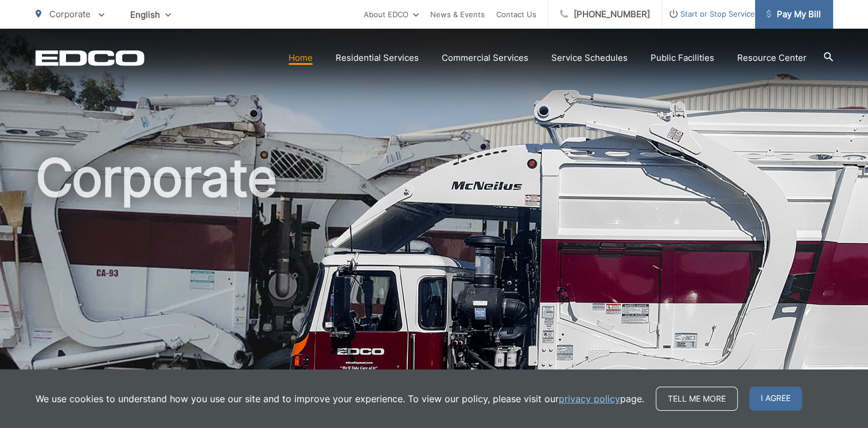 The height and width of the screenshot is (428, 868). Describe the element at coordinates (70, 14) in the screenshot. I see `span: Corporate` at that location.